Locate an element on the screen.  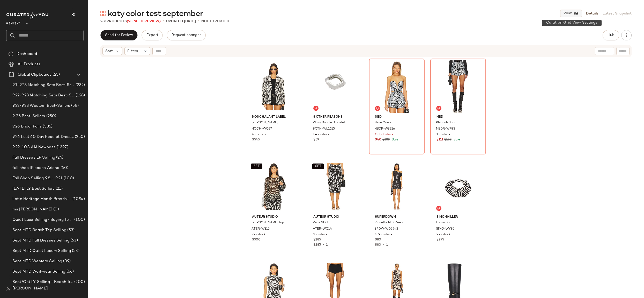
button: View is located at coordinates (571, 13).